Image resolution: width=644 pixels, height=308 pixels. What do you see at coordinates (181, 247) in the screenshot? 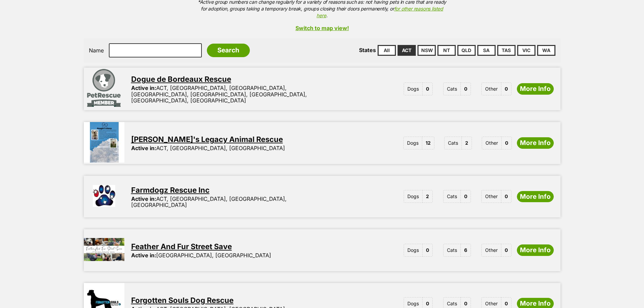
I see `a: Feather And Fur Street Save` at bounding box center [181, 247].